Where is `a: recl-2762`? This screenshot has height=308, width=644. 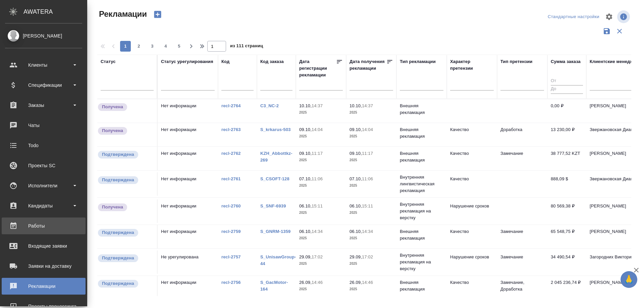 a: recl-2762 is located at coordinates (231, 153).